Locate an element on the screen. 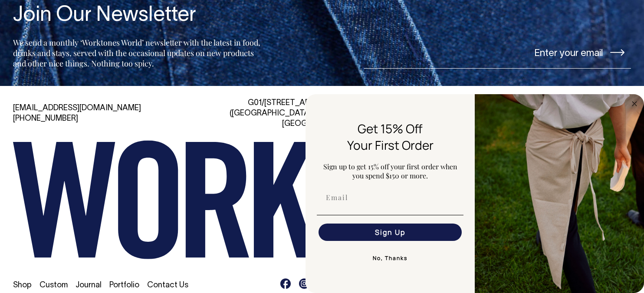 The image size is (644, 293). a: Custom is located at coordinates (53, 285).